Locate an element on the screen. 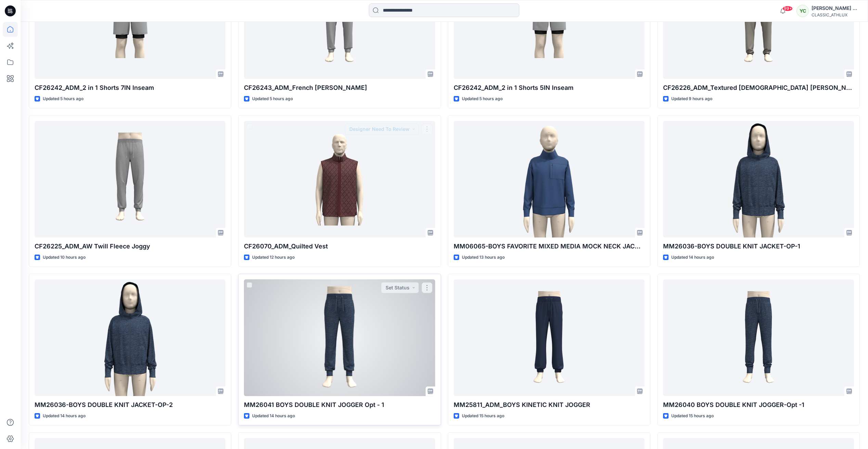 This screenshot has width=868, height=449. p: MM06065-BOYS FAVORITE MIXED MEDIA MOCK NECK JACKET is located at coordinates (549, 247).